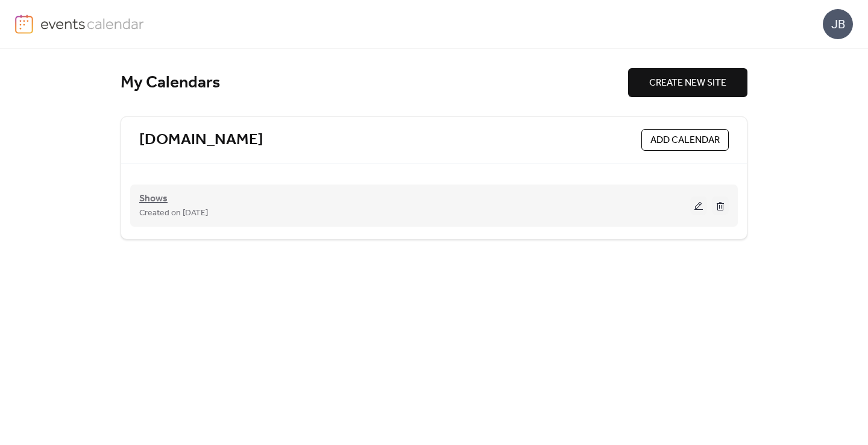 The height and width of the screenshot is (445, 868). I want to click on span: CREATE NEW SITE, so click(688, 83).